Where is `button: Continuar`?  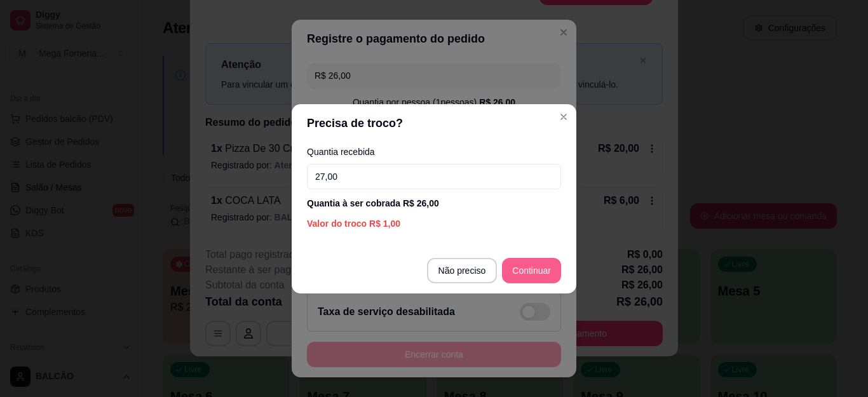 button: Continuar is located at coordinates (531, 271).